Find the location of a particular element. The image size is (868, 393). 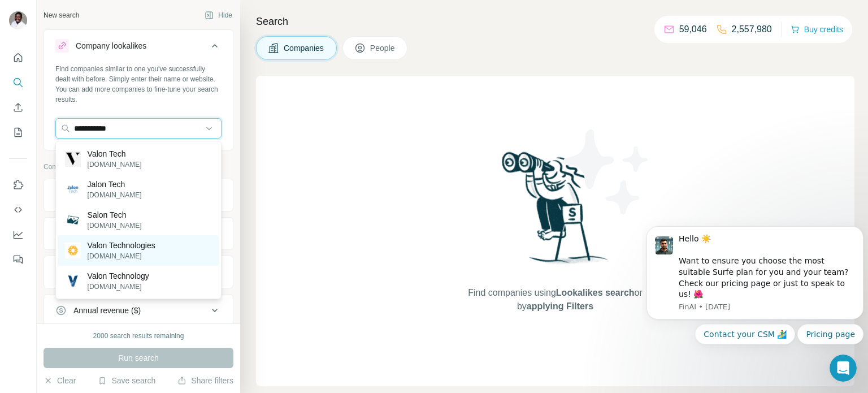

button: Company lookalikes is located at coordinates (139, 48).